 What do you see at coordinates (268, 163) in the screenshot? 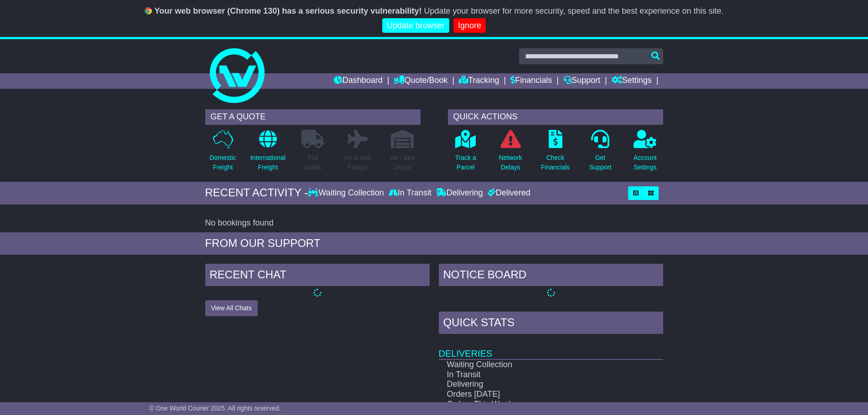
I see `p: International Freight` at bounding box center [268, 163].